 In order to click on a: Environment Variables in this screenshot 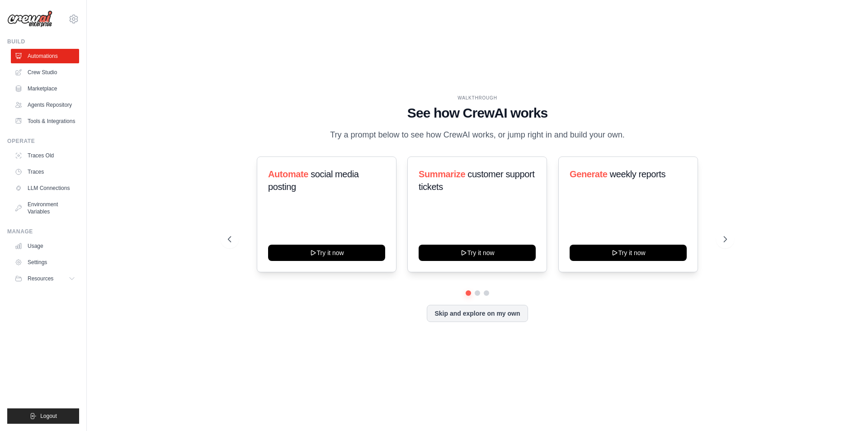, I will do `click(45, 208)`.